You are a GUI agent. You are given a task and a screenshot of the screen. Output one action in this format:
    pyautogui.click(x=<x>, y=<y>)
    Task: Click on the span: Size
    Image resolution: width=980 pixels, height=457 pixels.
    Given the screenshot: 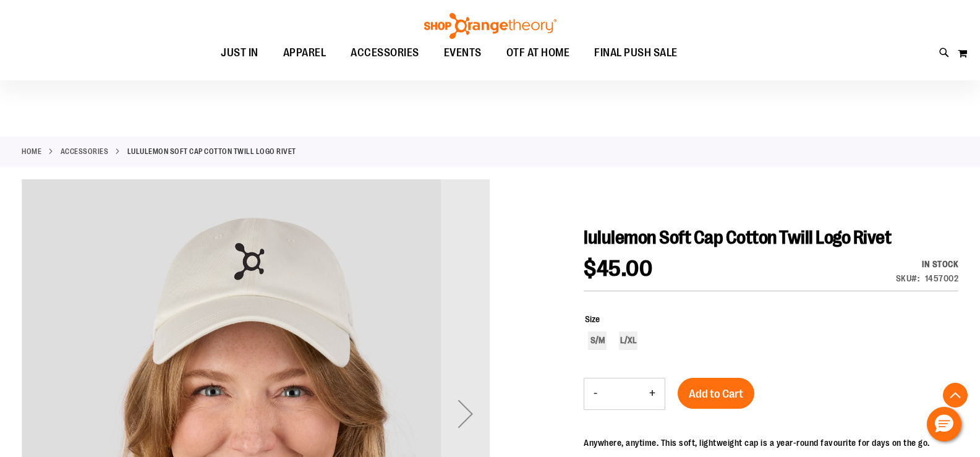 What is the action you would take?
    pyautogui.click(x=592, y=319)
    